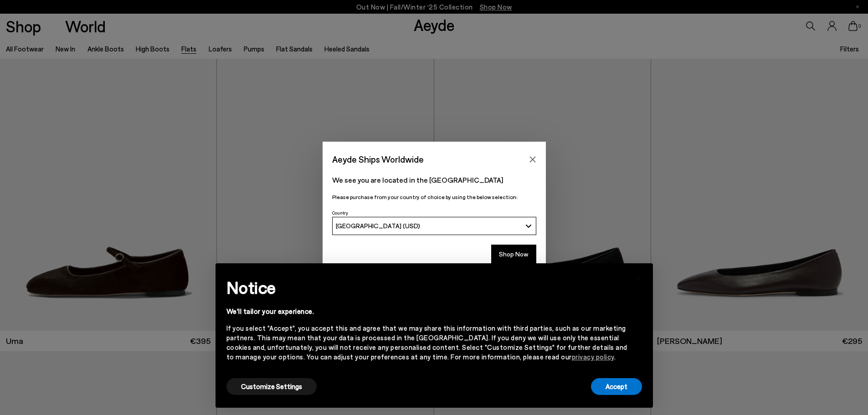 This screenshot has width=868, height=415. What do you see at coordinates (533, 160) in the screenshot?
I see `button: Close` at bounding box center [533, 160].